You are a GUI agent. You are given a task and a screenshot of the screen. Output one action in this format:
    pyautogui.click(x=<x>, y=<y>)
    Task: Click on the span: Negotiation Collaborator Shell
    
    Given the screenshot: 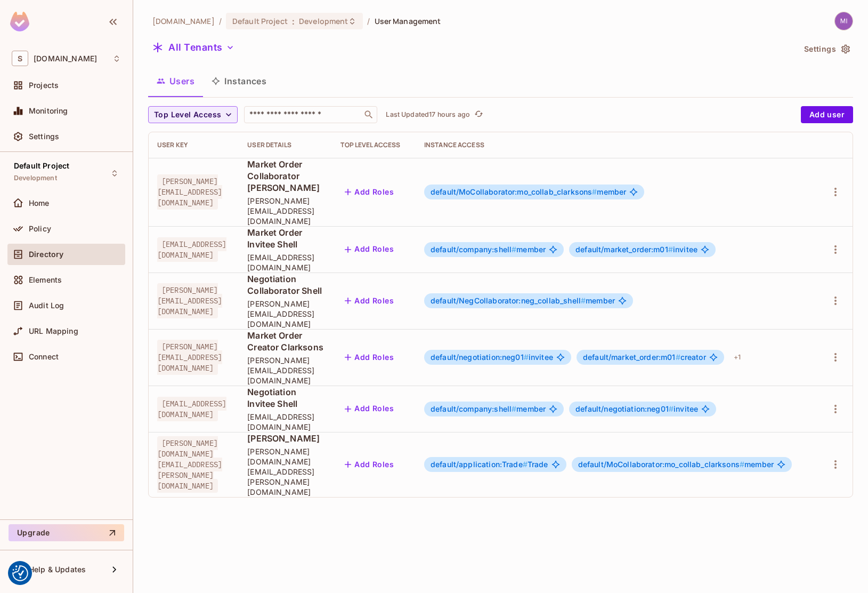 What is the action you would take?
    pyautogui.click(x=285, y=285)
    